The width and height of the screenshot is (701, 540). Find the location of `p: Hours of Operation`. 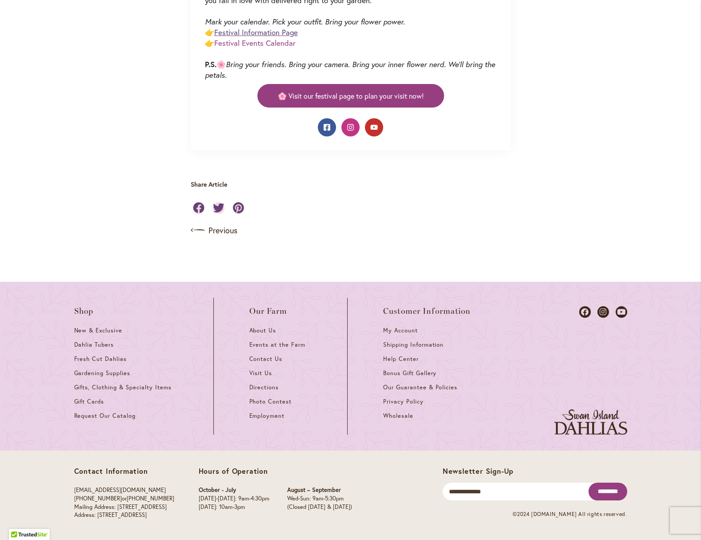

p: Hours of Operation is located at coordinates (275, 471).